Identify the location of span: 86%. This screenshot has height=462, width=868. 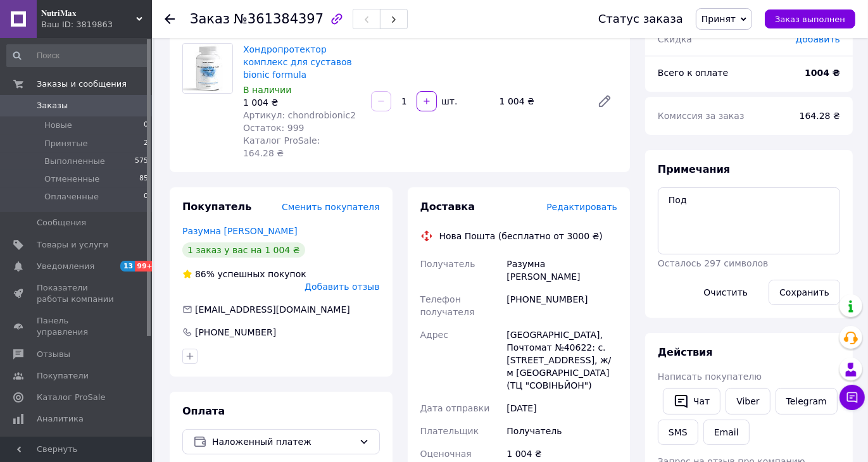
(205, 274).